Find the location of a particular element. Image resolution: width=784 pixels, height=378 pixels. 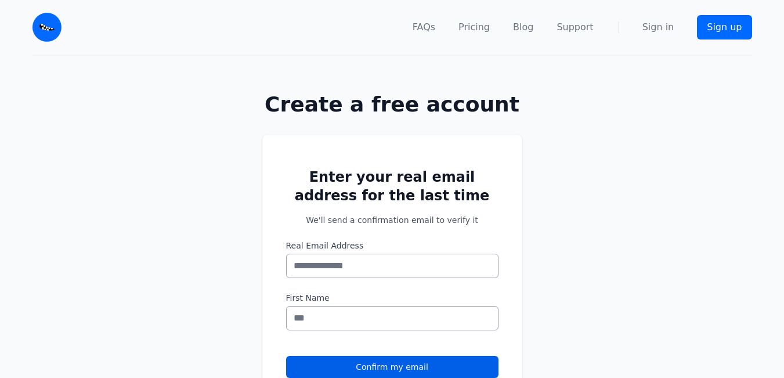

h2: Enter your real email address for the last time is located at coordinates (392, 186).